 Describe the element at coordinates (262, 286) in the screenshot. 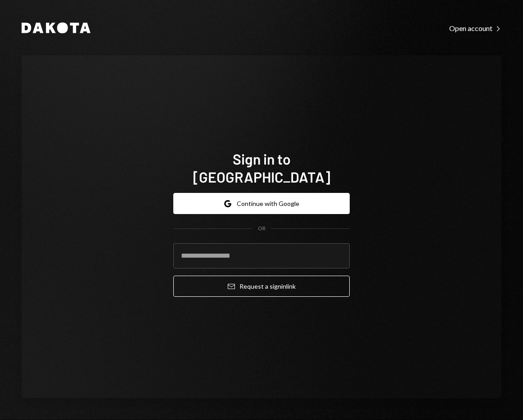

I see `button: Request a signinlink` at that location.